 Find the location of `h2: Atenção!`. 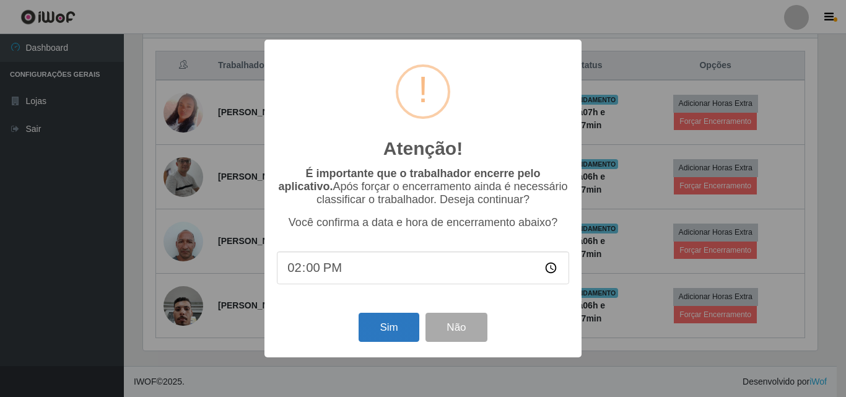

h2: Atenção! is located at coordinates (423, 149).